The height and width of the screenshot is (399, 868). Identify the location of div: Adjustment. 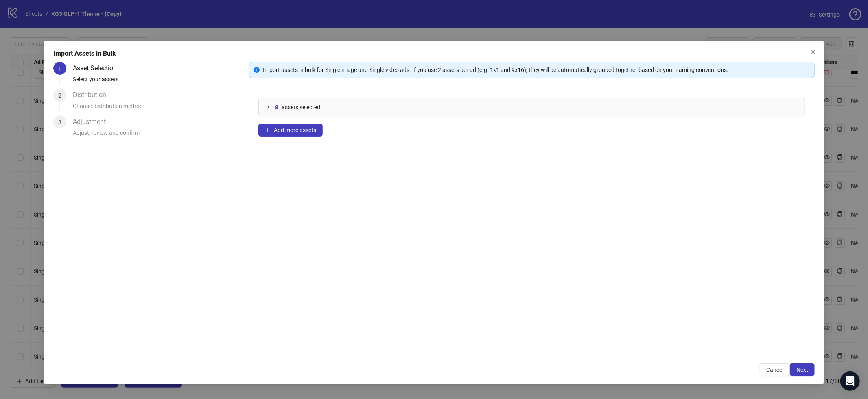
(93, 122).